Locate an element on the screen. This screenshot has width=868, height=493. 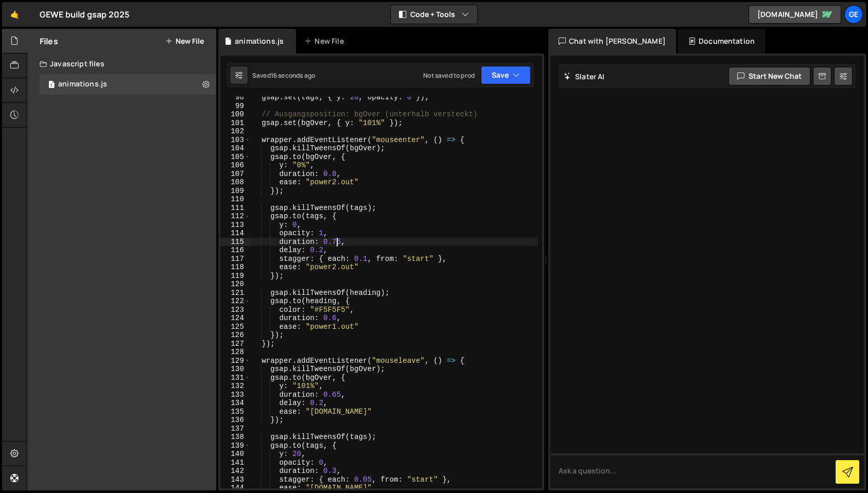
div: 140 is located at coordinates (236, 454).